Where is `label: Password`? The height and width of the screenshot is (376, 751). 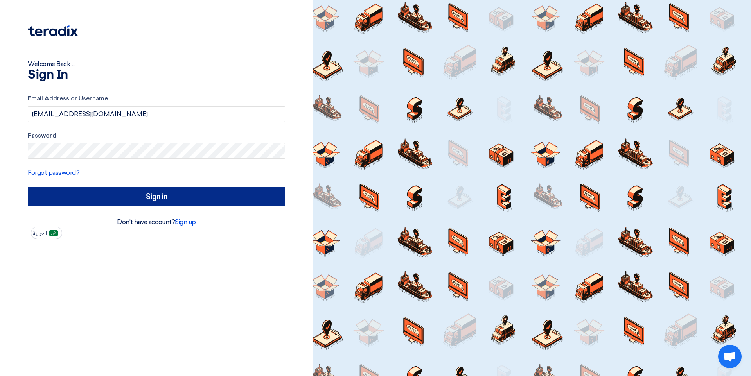 label: Password is located at coordinates (157, 136).